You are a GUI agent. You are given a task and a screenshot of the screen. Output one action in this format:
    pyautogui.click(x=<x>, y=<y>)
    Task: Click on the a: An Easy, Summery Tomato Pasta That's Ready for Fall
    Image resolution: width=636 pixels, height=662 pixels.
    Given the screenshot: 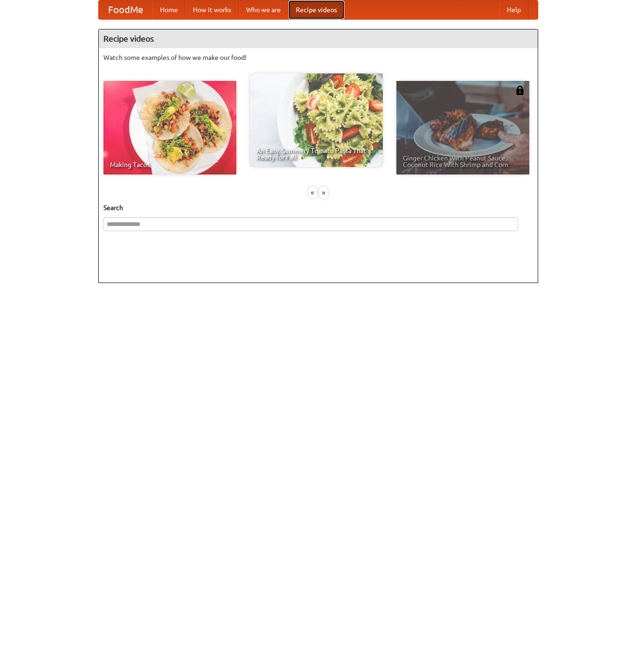 What is the action you would take?
    pyautogui.click(x=316, y=120)
    